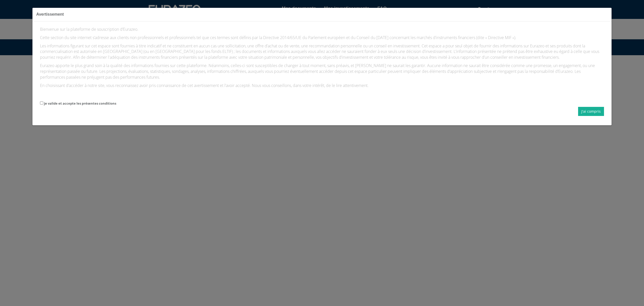 Image resolution: width=644 pixels, height=306 pixels. Describe the element at coordinates (322, 52) in the screenshot. I see `p: Les informations figurant sur cet espace sont fournies à titre indicatif et ne constituent en auc...` at that location.